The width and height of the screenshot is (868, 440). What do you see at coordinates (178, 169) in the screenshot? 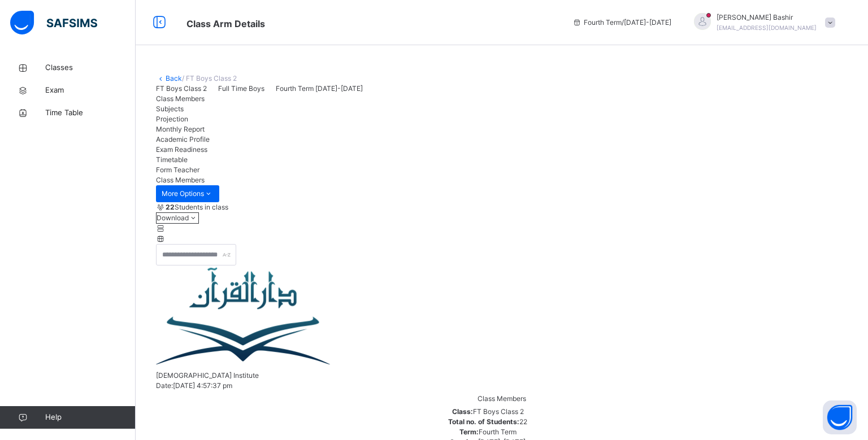
I see `span: Form Teacher` at bounding box center [178, 169].